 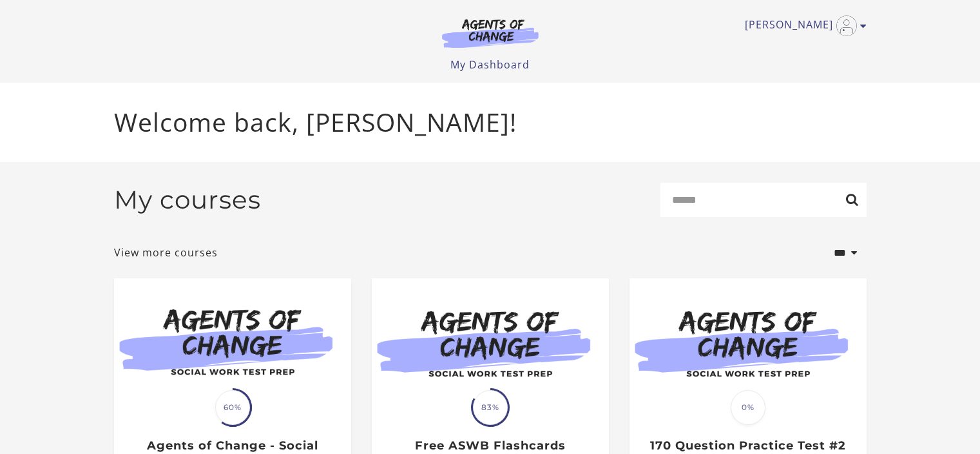 What do you see at coordinates (802, 26) in the screenshot?
I see `a: Toggle menu` at bounding box center [802, 26].